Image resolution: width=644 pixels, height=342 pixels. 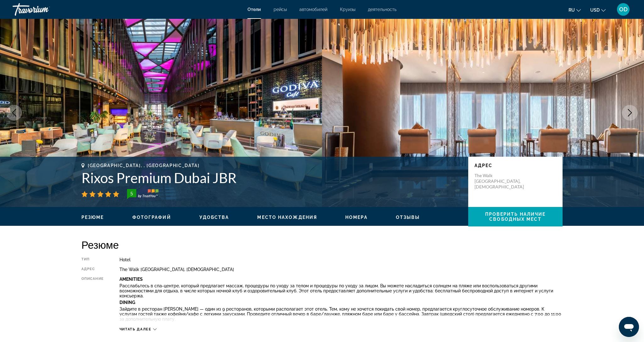 What do you see at coordinates (214, 217) in the screenshot?
I see `span: Удобства` at bounding box center [214, 217].